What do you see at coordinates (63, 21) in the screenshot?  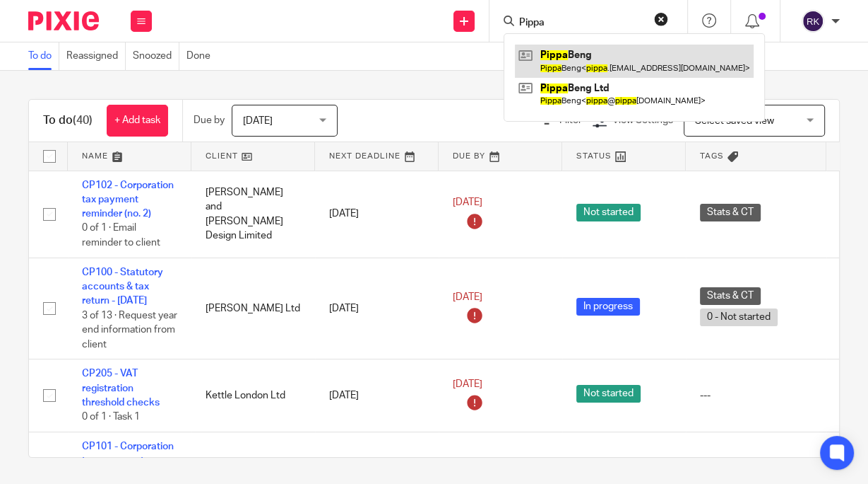 I see `img: Pixie` at bounding box center [63, 21].